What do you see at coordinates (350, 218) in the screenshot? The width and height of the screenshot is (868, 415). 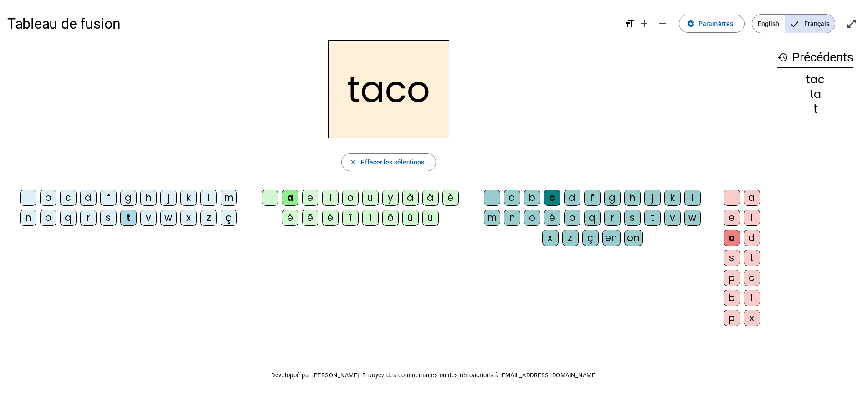 I see `div: î` at bounding box center [350, 218].